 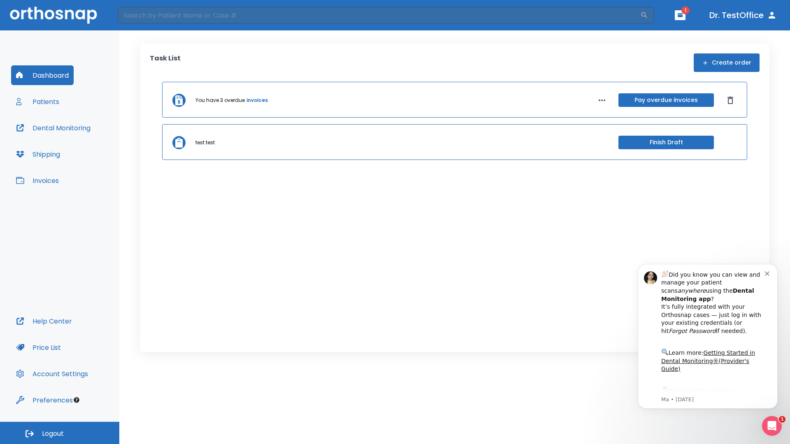 I want to click on a: Help Center, so click(x=44, y=321).